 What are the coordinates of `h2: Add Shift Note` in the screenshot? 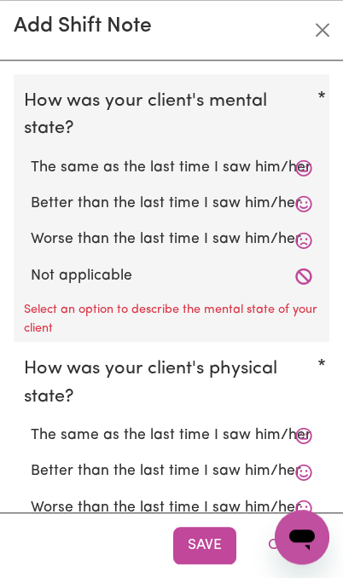 It's located at (83, 26).